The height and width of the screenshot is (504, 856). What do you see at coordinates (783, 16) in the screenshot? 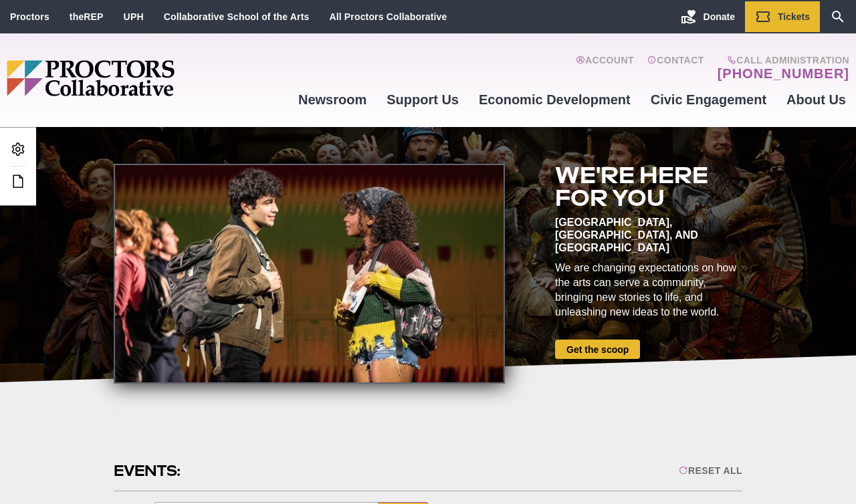
I see `a: Tickets` at bounding box center [783, 16].